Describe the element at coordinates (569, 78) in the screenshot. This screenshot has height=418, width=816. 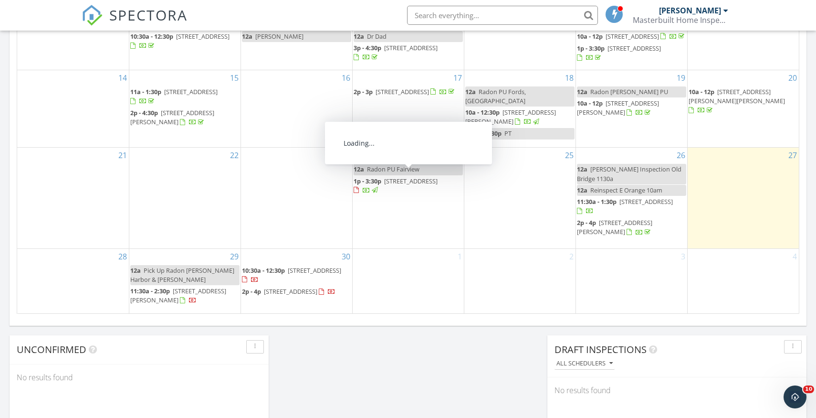
I see `a: Go to September 18, 2025` at that location.